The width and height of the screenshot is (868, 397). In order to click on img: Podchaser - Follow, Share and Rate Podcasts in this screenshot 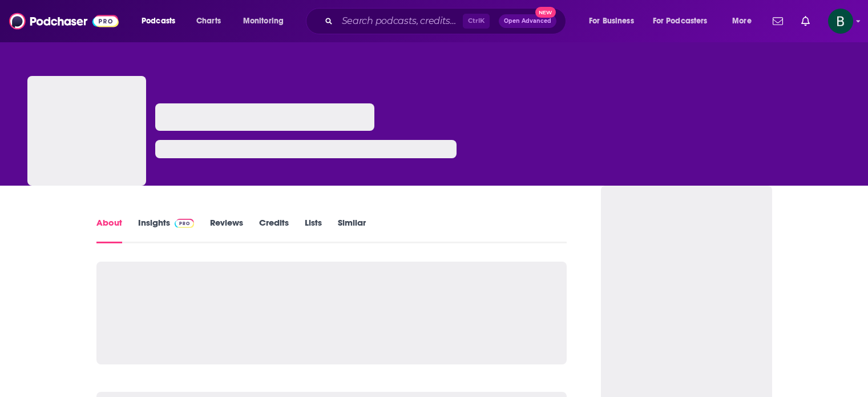, I will do `click(64, 21)`.